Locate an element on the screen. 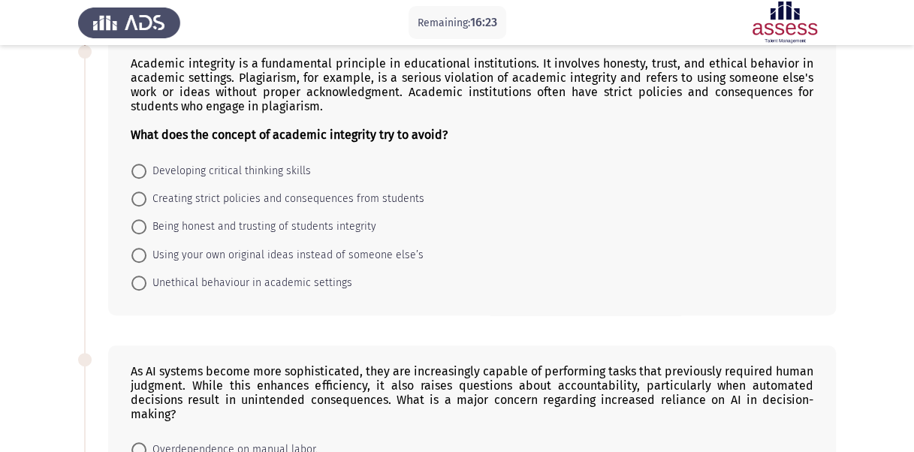  p: Remaining: is located at coordinates (457, 23).